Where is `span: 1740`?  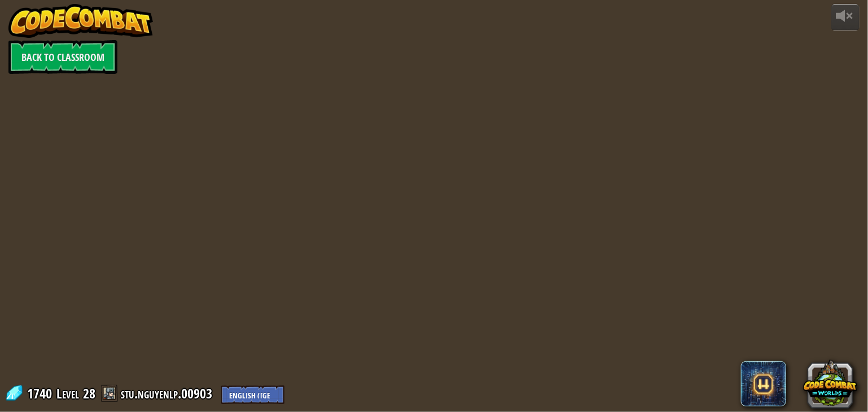 span: 1740 is located at coordinates (41, 394).